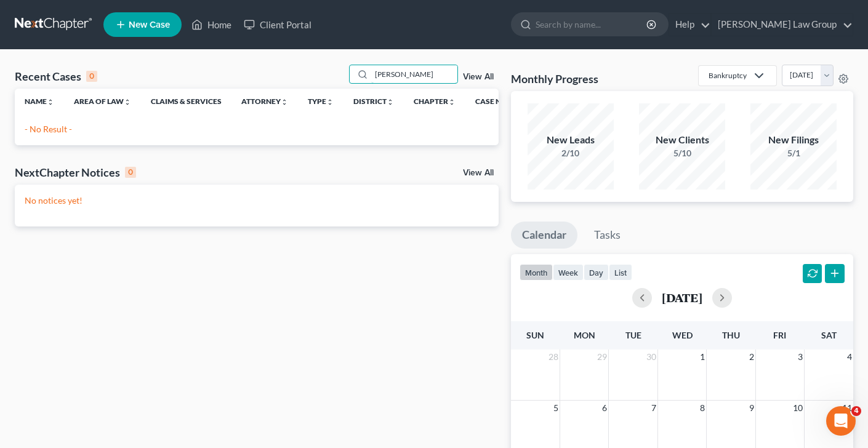 The height and width of the screenshot is (448, 868). Describe the element at coordinates (654, 408) in the screenshot. I see `span: 7` at that location.